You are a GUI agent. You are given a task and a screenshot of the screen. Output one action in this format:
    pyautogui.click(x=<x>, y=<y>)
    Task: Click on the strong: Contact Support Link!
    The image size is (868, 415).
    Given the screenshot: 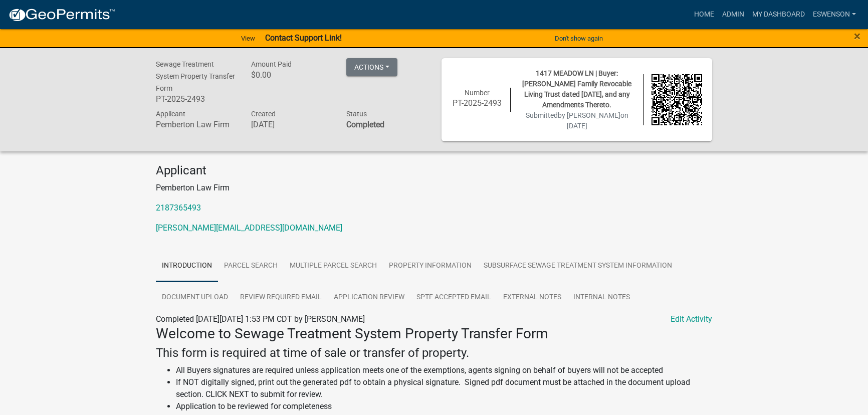 What is the action you would take?
    pyautogui.click(x=303, y=37)
    